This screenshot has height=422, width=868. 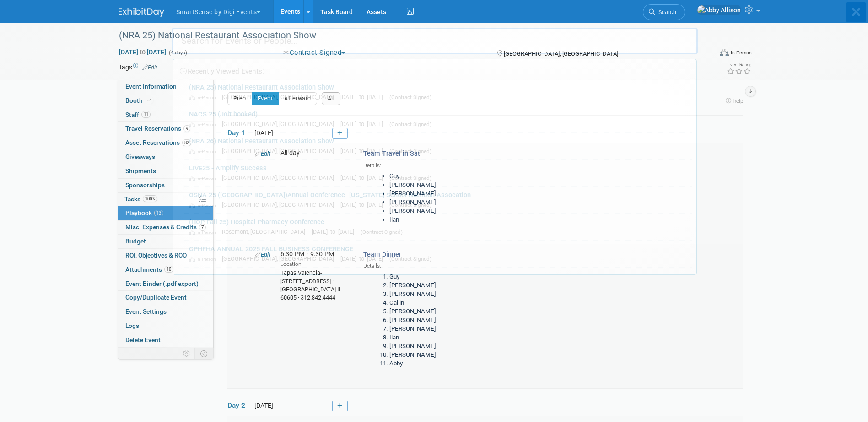 What do you see at coordinates (434, 41) in the screenshot?
I see `input: Search for Events or People...` at bounding box center [434, 41].